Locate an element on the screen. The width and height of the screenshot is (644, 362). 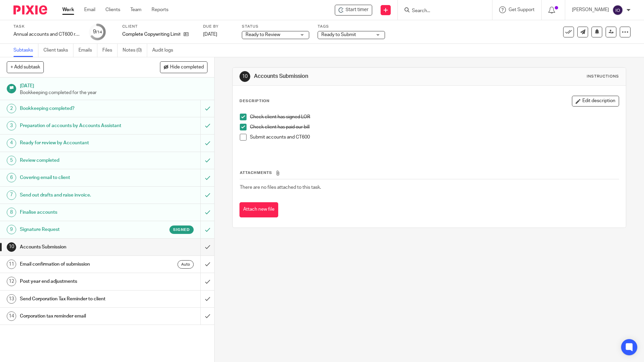
span: There are no files attached to this task. is located at coordinates (280, 187).